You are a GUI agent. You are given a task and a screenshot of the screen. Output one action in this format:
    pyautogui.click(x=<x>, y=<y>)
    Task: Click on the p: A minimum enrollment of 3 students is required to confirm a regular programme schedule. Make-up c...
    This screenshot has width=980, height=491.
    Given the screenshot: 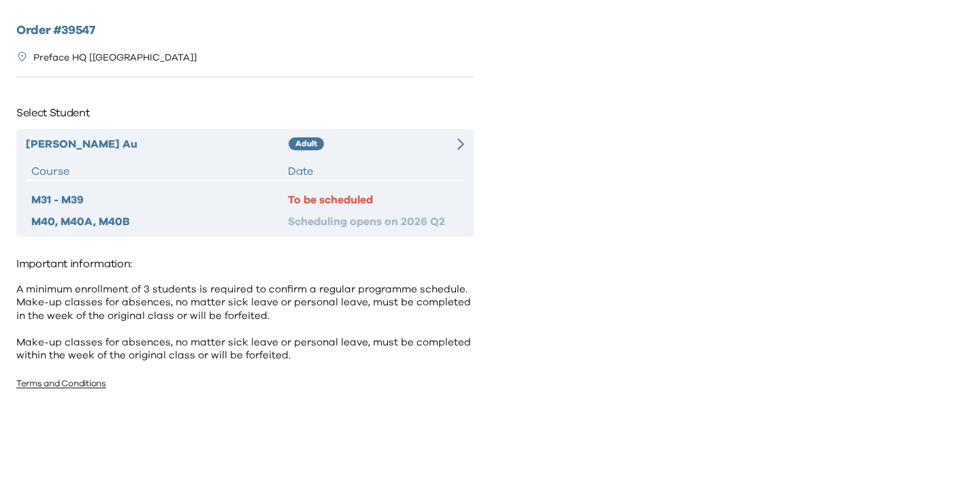 What is the action you would take?
    pyautogui.click(x=245, y=323)
    